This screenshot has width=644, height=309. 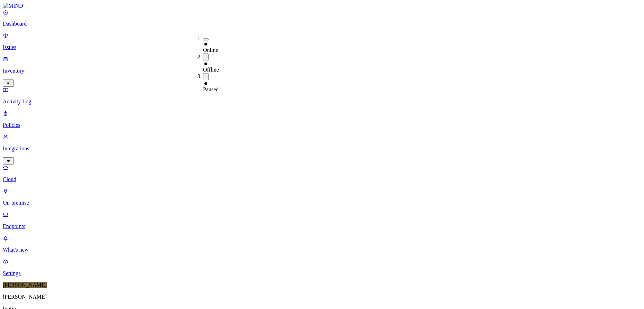 What do you see at coordinates (13, 6) in the screenshot?
I see `img: MIND` at bounding box center [13, 6].